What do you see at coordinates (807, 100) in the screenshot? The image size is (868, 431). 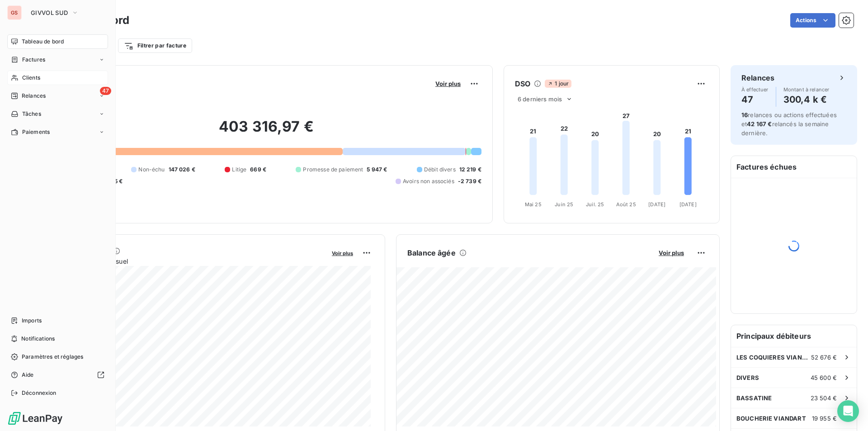 I see `h4: 300,4 k €` at bounding box center [807, 100].